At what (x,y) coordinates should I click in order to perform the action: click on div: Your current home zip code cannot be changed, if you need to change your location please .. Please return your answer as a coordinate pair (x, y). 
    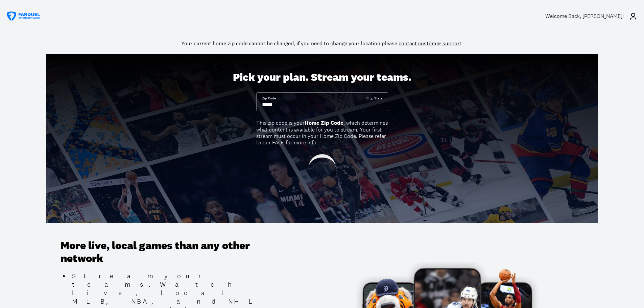
    Looking at the image, I should click on (322, 43).